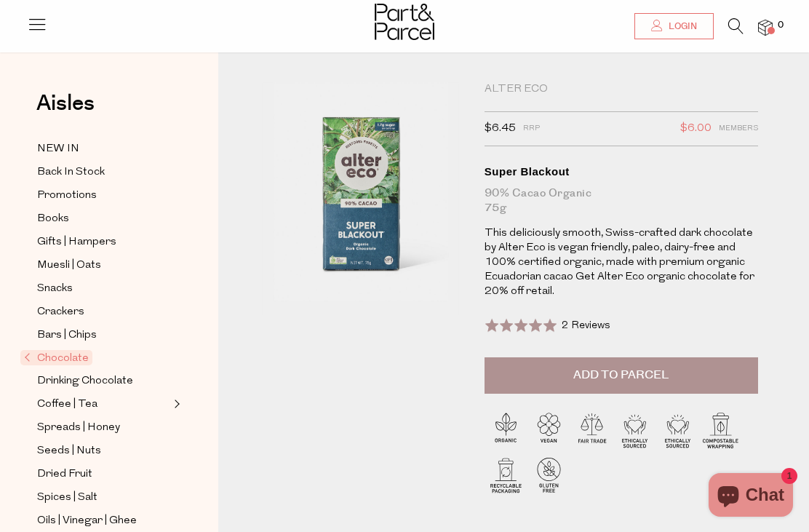 This screenshot has width=809, height=532. I want to click on span: Spices | Salt, so click(67, 498).